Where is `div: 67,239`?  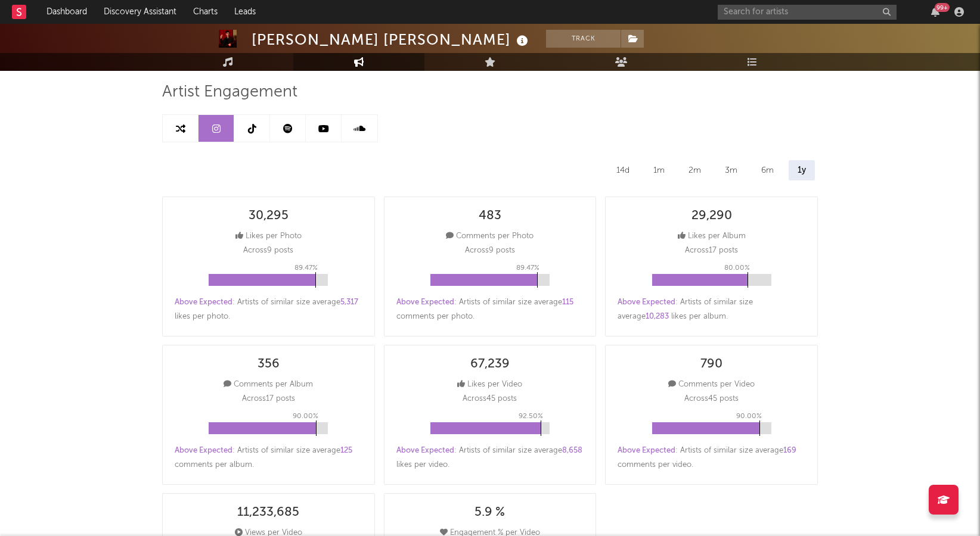
div: 67,239 is located at coordinates (490, 365).